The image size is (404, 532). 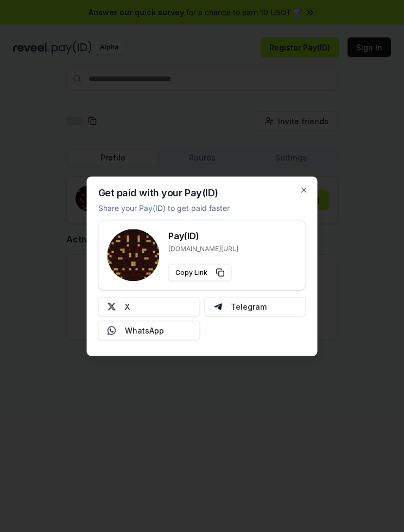 What do you see at coordinates (112, 331) in the screenshot?
I see `img: Whatsapp` at bounding box center [112, 331].